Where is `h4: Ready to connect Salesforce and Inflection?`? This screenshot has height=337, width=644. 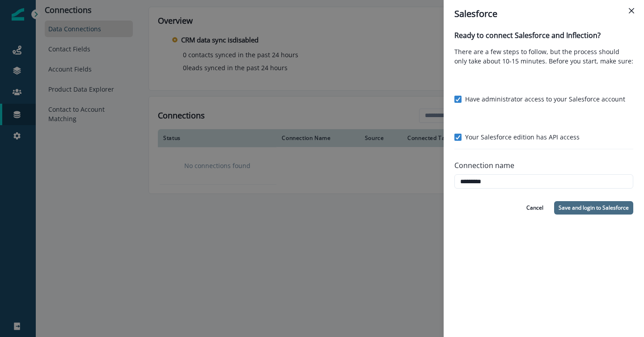
h4: Ready to connect Salesforce and Inflection? is located at coordinates (528, 35).